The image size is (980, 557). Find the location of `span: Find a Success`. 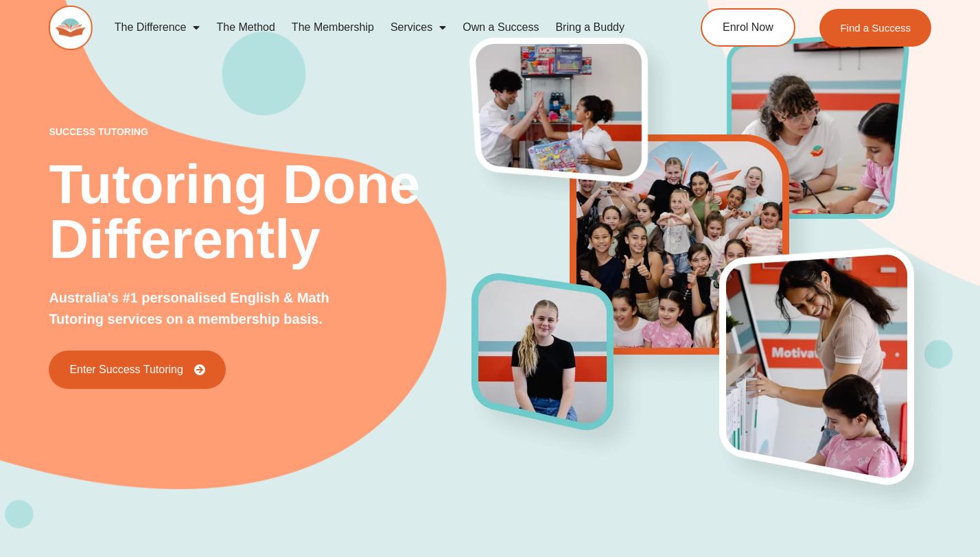

span: Find a Success is located at coordinates (875, 27).